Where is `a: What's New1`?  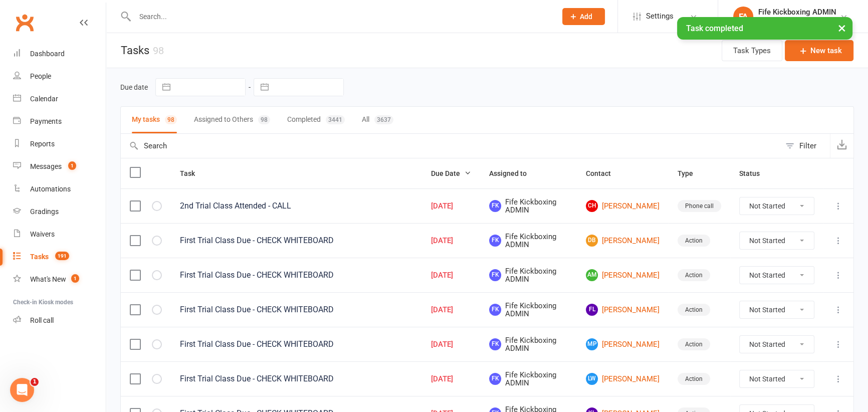 a: What's New1 is located at coordinates (59, 279).